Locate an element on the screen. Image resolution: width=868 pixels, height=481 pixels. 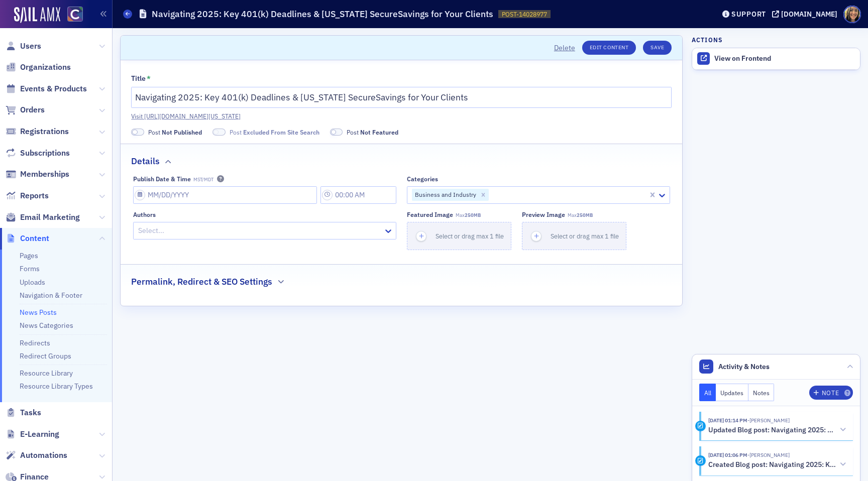
a: Redirect Groups is located at coordinates (45, 356).